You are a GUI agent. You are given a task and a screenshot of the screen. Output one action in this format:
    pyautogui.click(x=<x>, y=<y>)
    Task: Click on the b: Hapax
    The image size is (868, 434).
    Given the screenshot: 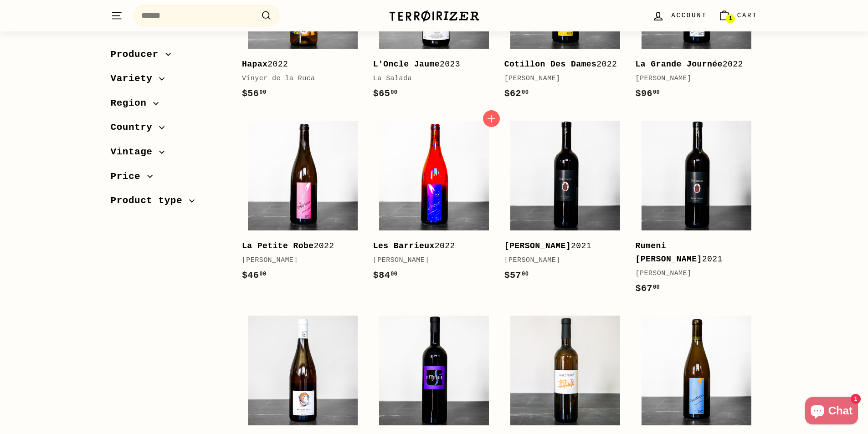 What is the action you would take?
    pyautogui.click(x=255, y=64)
    